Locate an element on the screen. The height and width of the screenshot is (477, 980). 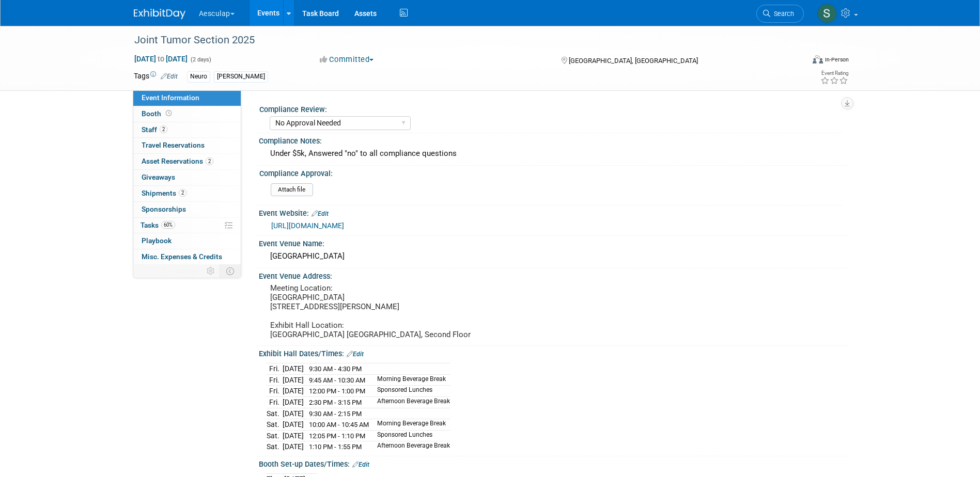
a: Playbook is located at coordinates (187, 241).